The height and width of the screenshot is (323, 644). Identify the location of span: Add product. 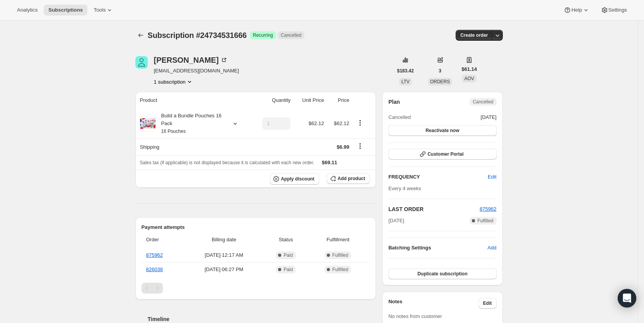
(351, 178).